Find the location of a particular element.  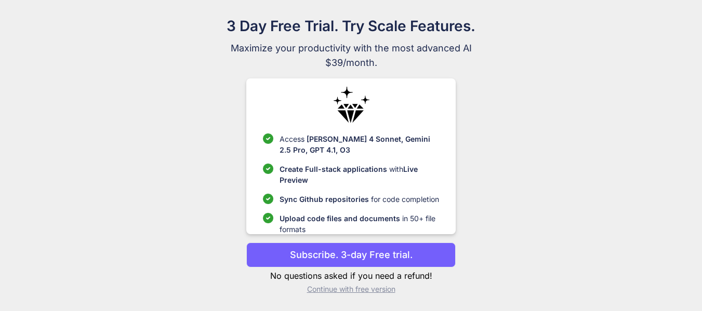

span: Maximize your productivity with the most advanced AI is located at coordinates (351, 48).